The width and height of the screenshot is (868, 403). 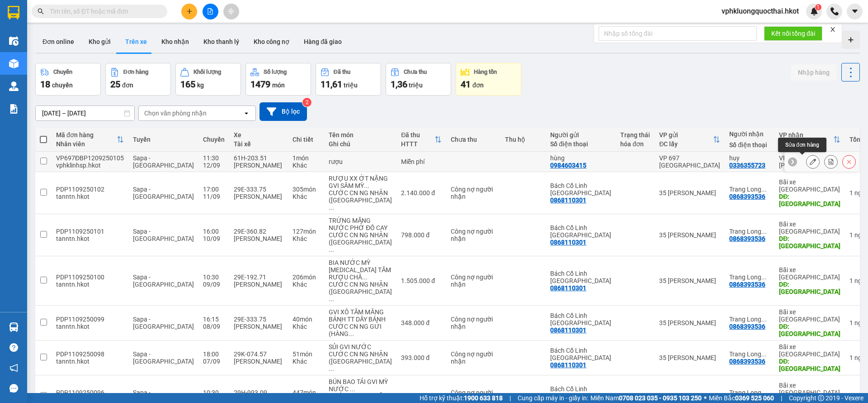 I want to click on div: Chuyến, so click(x=214, y=139).